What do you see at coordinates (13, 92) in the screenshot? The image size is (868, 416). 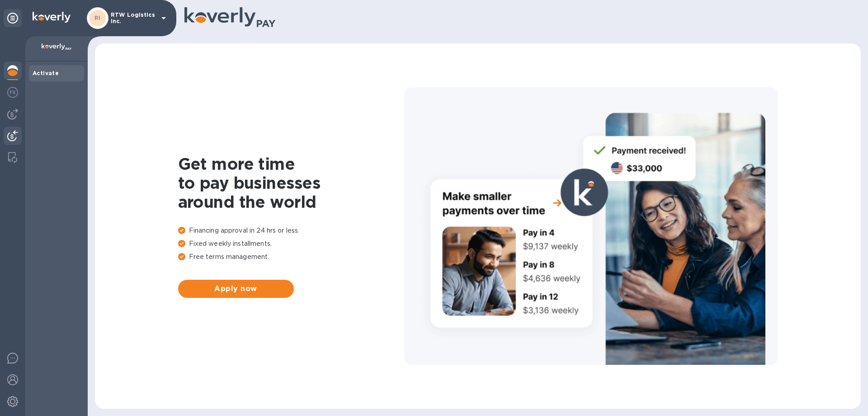 I see `img: Foreign exchange` at bounding box center [13, 92].